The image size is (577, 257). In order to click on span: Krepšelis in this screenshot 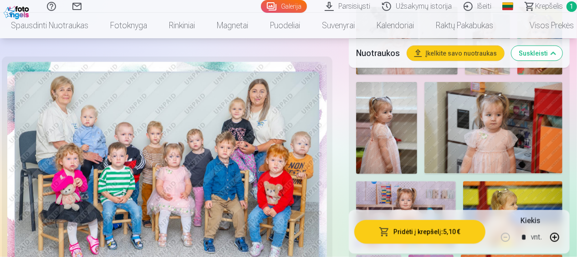, I will do `click(548, 6)`.